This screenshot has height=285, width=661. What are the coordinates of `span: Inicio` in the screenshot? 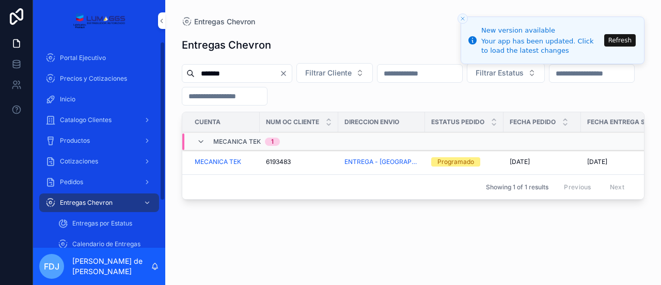 It's located at (68, 99).